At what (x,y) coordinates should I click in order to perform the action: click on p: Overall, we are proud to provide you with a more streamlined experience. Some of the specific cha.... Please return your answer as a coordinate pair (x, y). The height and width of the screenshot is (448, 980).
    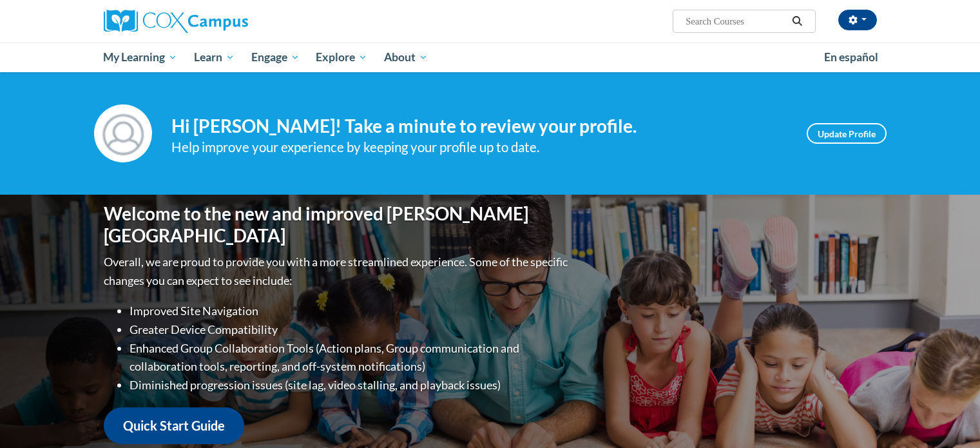
    Looking at the image, I should click on (337, 271).